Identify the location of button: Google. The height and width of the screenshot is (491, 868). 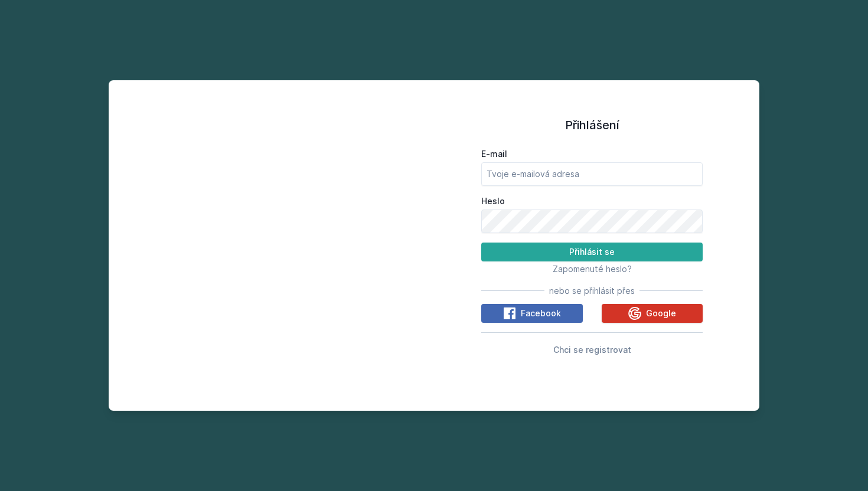
(652, 313).